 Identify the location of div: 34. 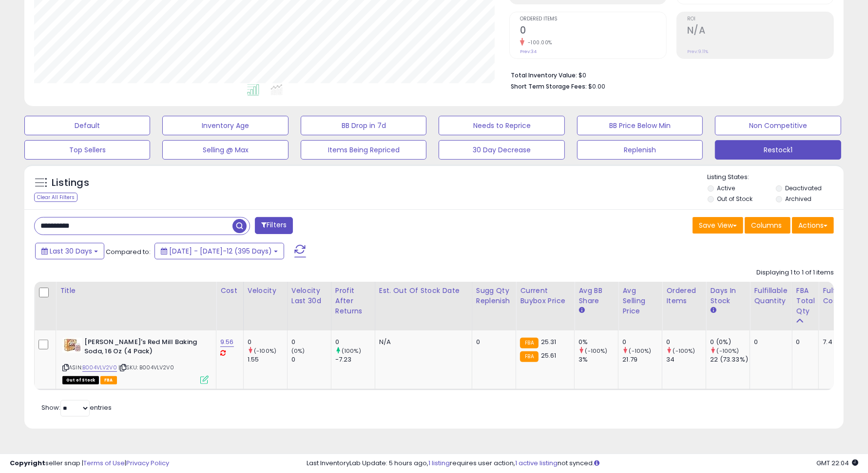
(686, 360).